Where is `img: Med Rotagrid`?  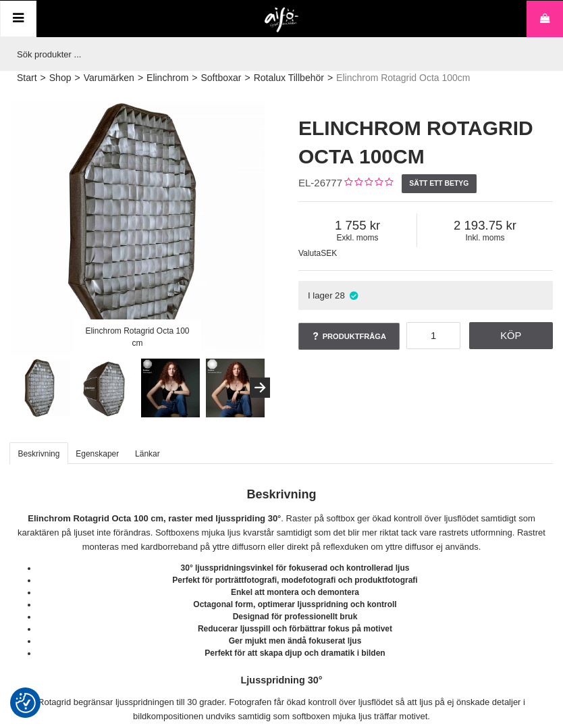 img: Med Rotagrid is located at coordinates (171, 388).